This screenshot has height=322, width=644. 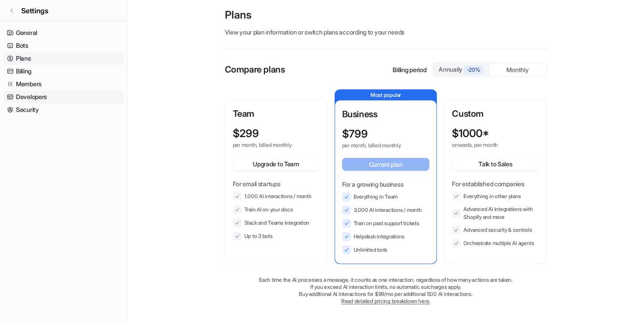 What do you see at coordinates (276, 114) in the screenshot?
I see `p: Team` at bounding box center [276, 114].